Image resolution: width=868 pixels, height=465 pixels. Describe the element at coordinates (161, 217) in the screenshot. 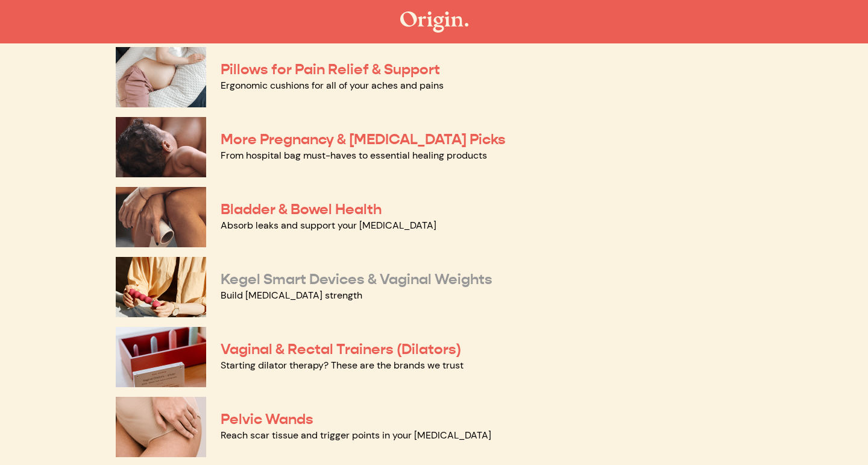

I see `img: Bladder & Bowel Health` at that location.